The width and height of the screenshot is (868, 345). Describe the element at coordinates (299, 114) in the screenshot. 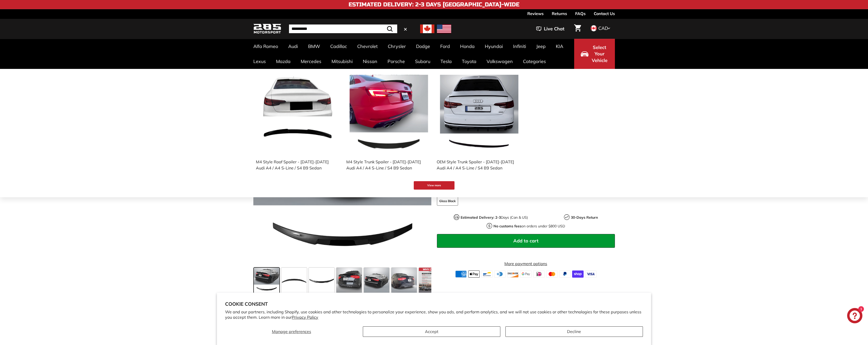

I see `img: M4 Style Roof Spoiler - 2017-2025 Audi A4 / A4 S-Line / S4 B9 Sedan` at that location.